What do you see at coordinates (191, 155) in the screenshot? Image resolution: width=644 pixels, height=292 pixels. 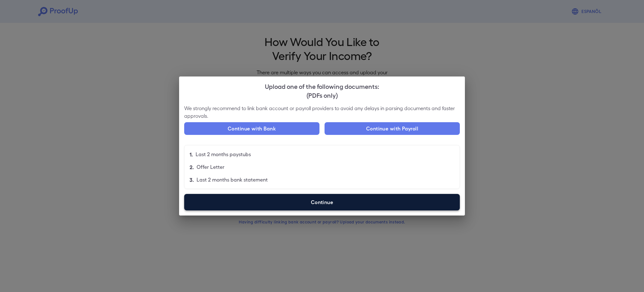 I see `p: 1.` at bounding box center [191, 155].